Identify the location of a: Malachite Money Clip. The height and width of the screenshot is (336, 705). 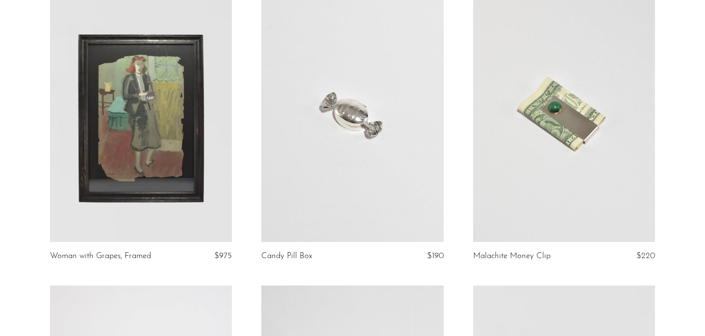
(512, 256).